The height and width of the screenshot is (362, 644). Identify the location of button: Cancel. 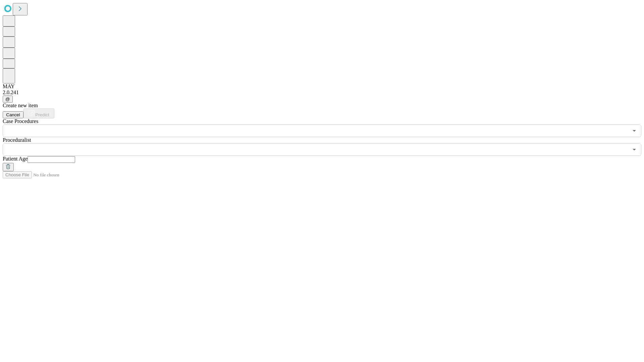
(13, 114).